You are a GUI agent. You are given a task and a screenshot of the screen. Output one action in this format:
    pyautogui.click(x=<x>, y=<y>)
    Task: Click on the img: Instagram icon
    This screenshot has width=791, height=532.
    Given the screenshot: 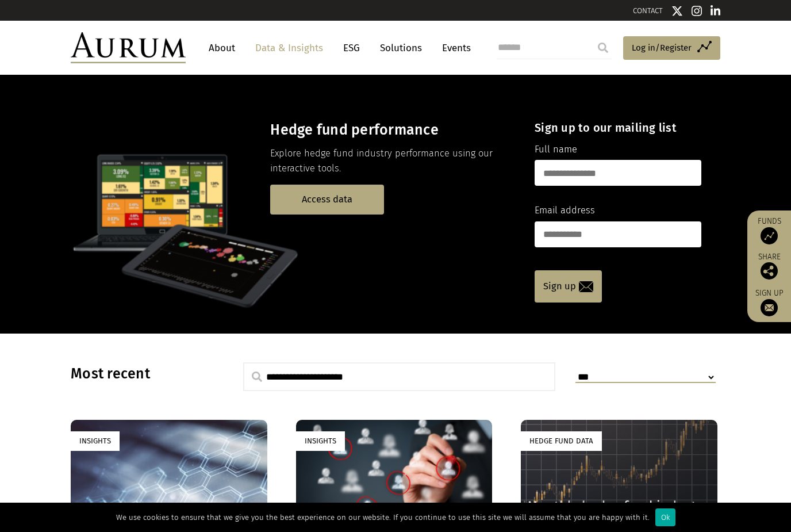 What is the action you would take?
    pyautogui.click(x=696, y=11)
    